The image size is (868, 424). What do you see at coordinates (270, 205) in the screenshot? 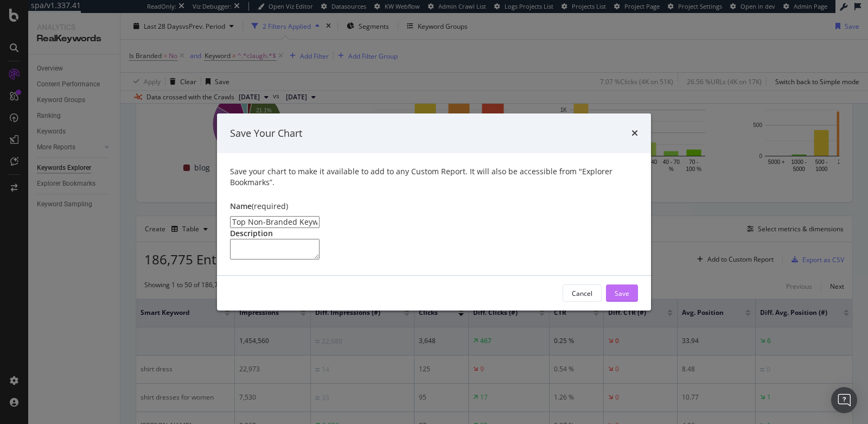
I see `span: (required)` at bounding box center [270, 205].